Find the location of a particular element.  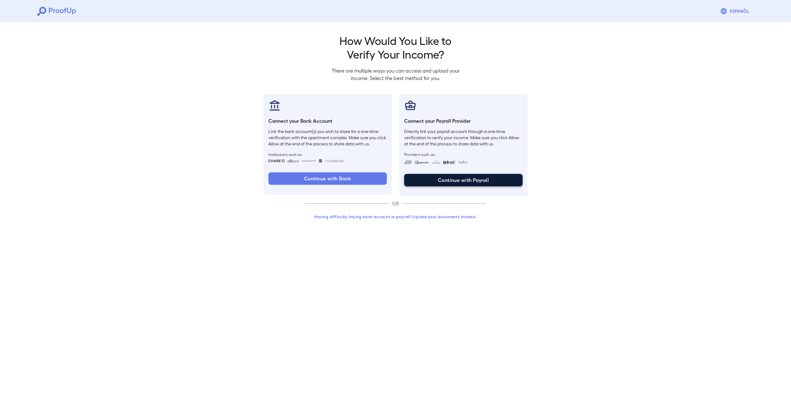

img: trinet.svg is located at coordinates (449, 162).